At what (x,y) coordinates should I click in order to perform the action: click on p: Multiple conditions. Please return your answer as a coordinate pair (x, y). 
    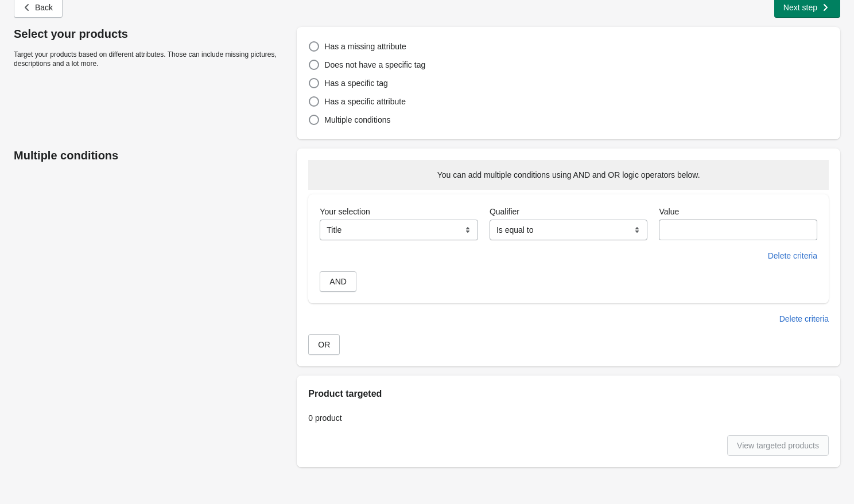
    Looking at the image, I should click on (149, 155).